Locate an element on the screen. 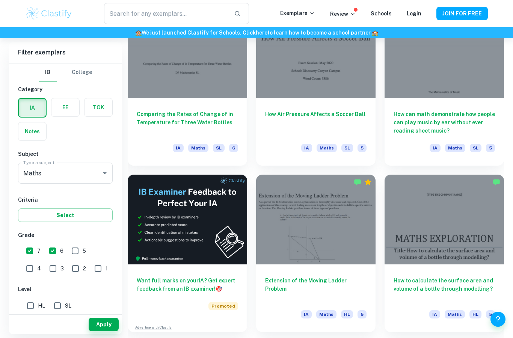  a: Want full marks on yourIA? Get expert feedback from an IB examiner!PromotedAdvertise with Clastify is located at coordinates (187, 253).